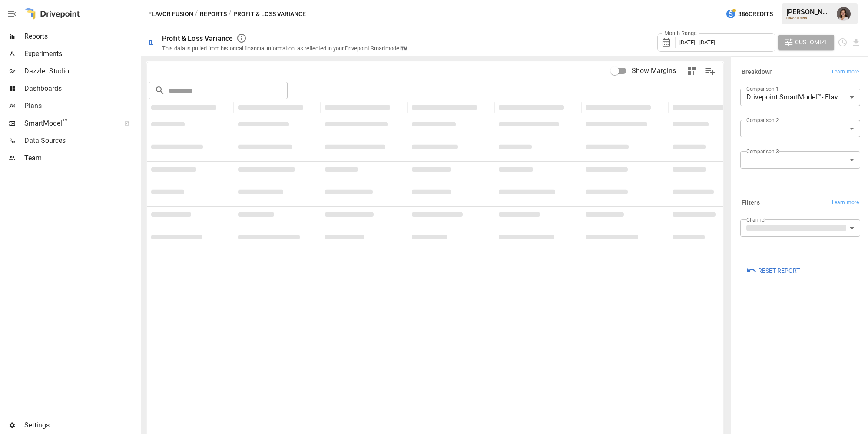 The image size is (868, 434). Describe the element at coordinates (82, 158) in the screenshot. I see `span: Team` at that location.